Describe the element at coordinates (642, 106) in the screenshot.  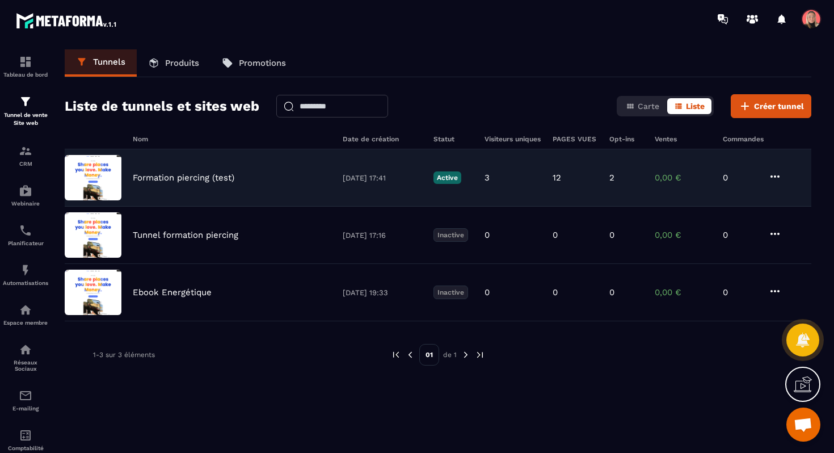
I see `button: Carte` at that location.